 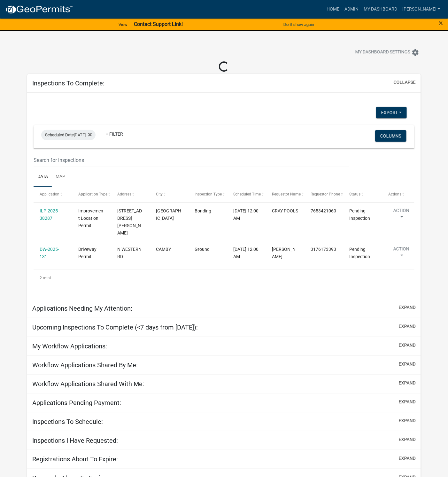 What do you see at coordinates (91, 218) in the screenshot?
I see `span: Improvement Location Permit` at bounding box center [91, 218].